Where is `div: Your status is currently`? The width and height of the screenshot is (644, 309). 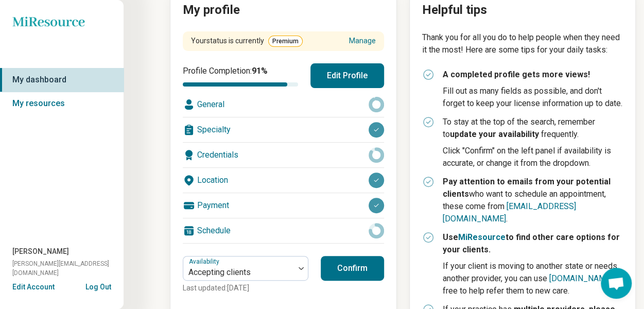
div: Your status is currently is located at coordinates (247, 41).